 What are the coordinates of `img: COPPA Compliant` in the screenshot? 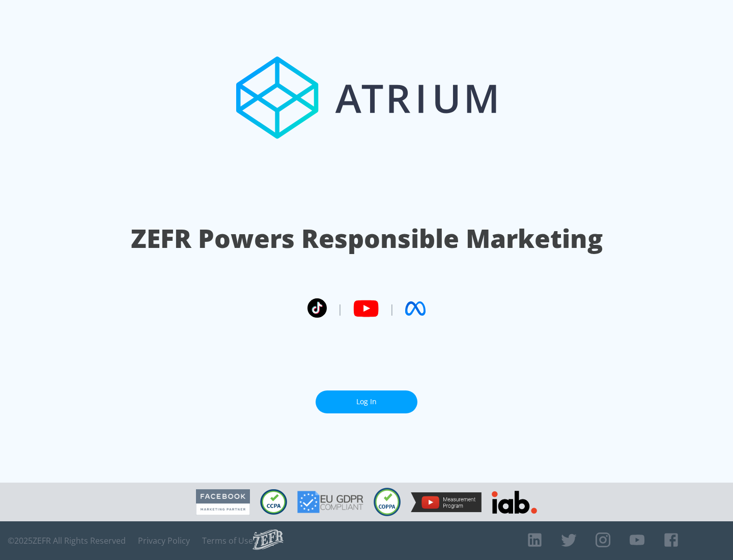 It's located at (387, 502).